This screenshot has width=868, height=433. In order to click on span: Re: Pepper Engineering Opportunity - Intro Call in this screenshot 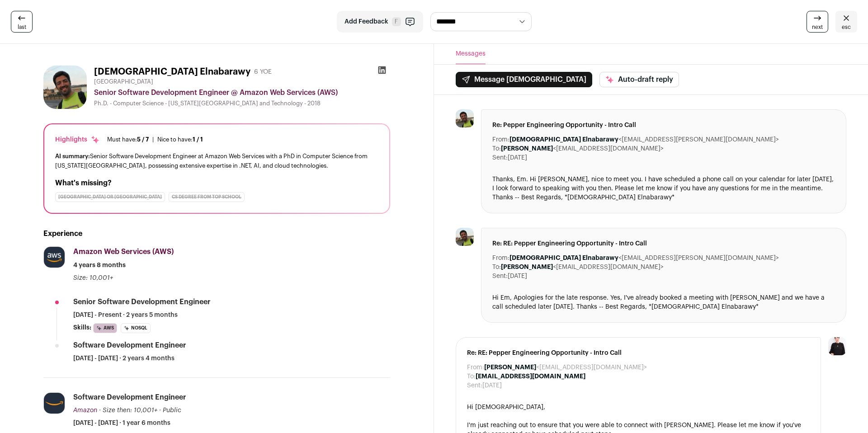, I will do `click(664, 125)`.